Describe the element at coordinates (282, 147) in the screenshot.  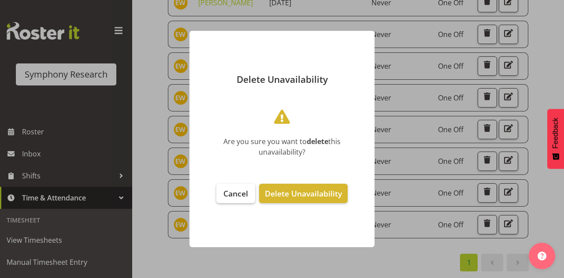
I see `div: Are you sure you want to this unavailability?` at that location.